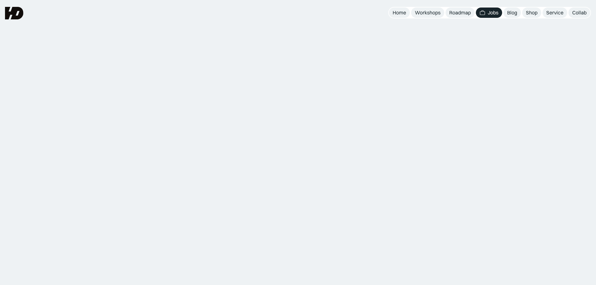 Image resolution: width=596 pixels, height=285 pixels. What do you see at coordinates (513, 13) in the screenshot?
I see `div: Blog` at bounding box center [513, 13].